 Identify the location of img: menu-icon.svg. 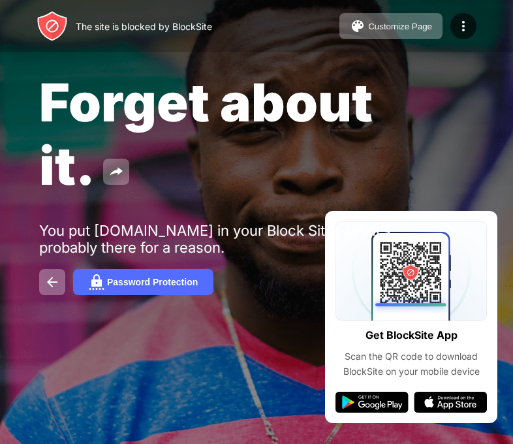
(464, 26).